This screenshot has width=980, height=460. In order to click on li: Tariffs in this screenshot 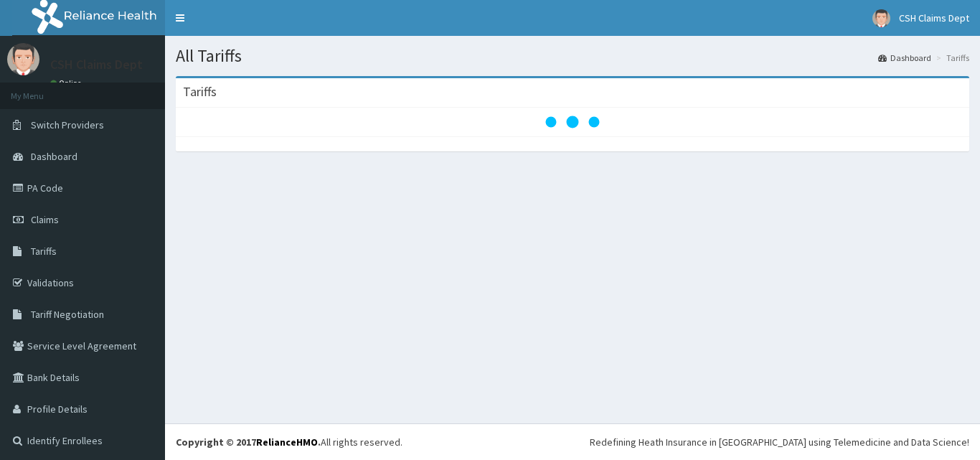, I will do `click(950, 57)`.